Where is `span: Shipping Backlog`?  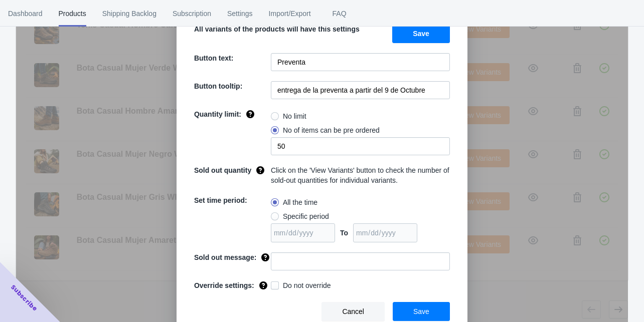 span: Shipping Backlog is located at coordinates (129, 13).